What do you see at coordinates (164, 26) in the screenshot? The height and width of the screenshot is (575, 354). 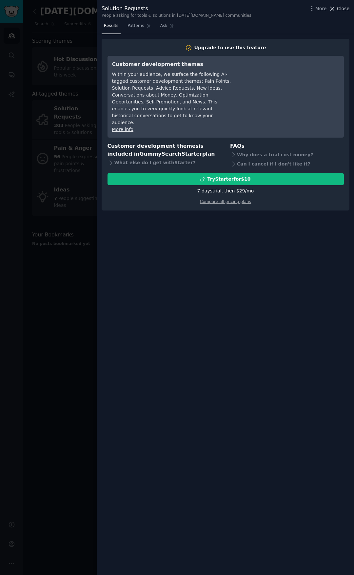 I see `span: Ask` at bounding box center [164, 26].